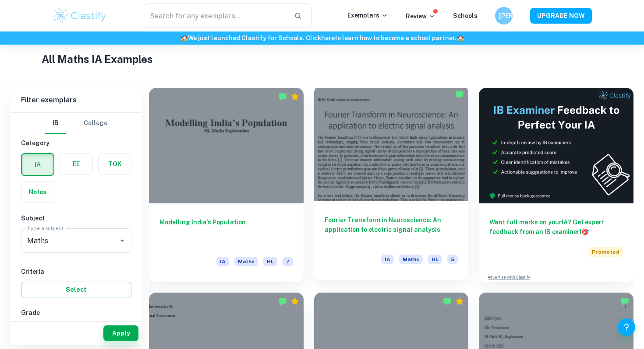  I want to click on h6: Want full marks on your IA ? Get expert feedback from an IB examiner!, so click(556, 227).